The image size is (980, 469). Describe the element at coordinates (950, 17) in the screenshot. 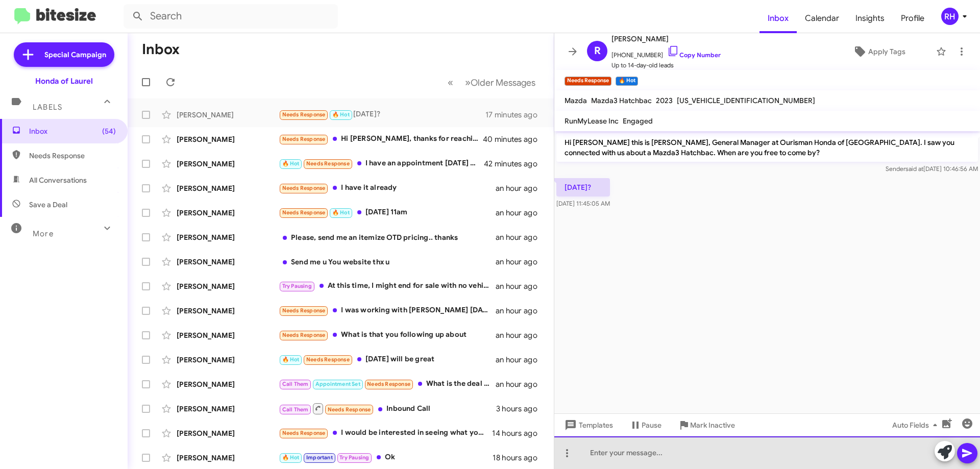

I see `button: RH` at that location.